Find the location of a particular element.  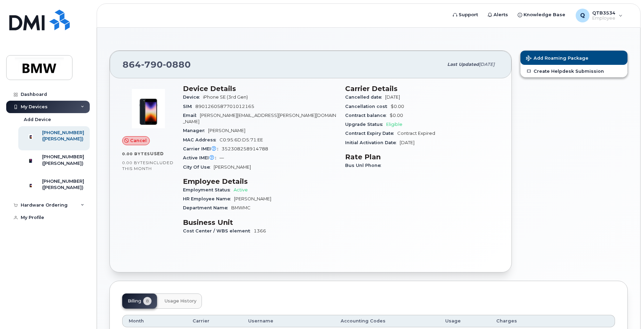

span: Usage History is located at coordinates (180, 301).